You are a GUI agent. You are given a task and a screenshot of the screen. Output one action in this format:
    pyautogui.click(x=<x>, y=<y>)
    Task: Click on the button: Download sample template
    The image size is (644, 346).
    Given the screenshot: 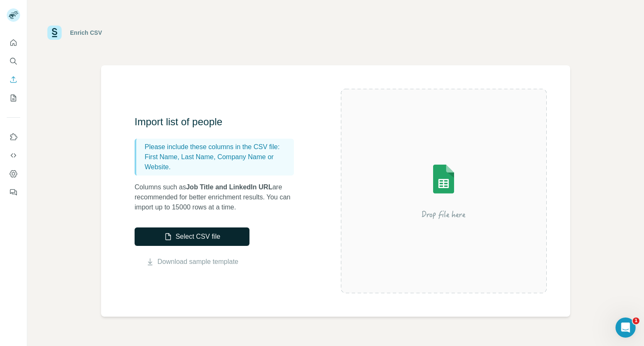 What is the action you would take?
    pyautogui.click(x=192, y=262)
    